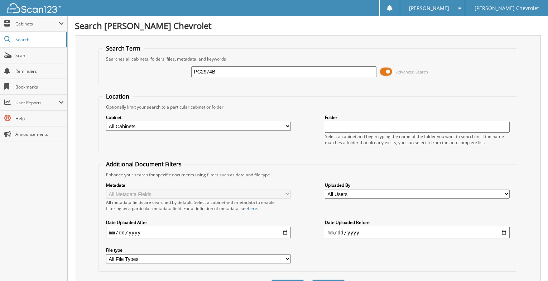 Image resolution: width=548 pixels, height=281 pixels. What do you see at coordinates (34, 8) in the screenshot?
I see `img: scan123-logo-white.svg` at bounding box center [34, 8].